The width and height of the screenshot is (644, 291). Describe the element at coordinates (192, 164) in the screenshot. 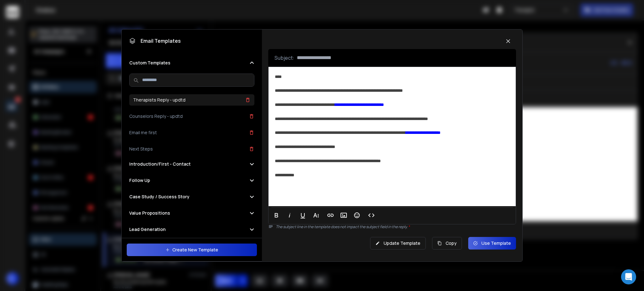

I see `button: Introduction/First - Contact` at that location.